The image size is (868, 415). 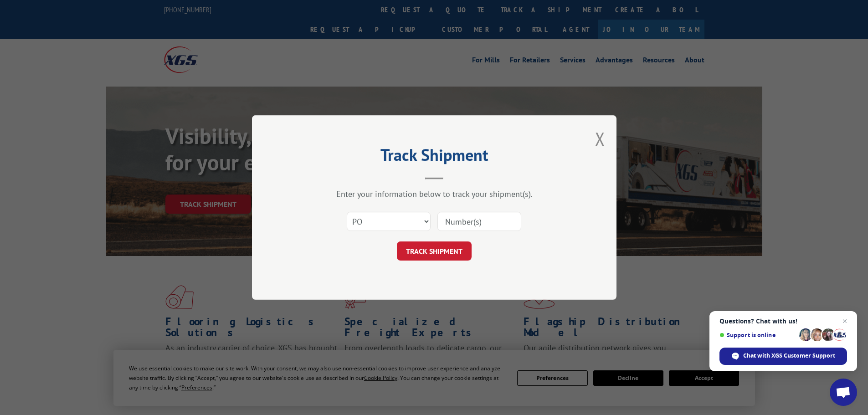 What do you see at coordinates (434, 251) in the screenshot?
I see `button: TRACK SHIPMENT` at bounding box center [434, 251].